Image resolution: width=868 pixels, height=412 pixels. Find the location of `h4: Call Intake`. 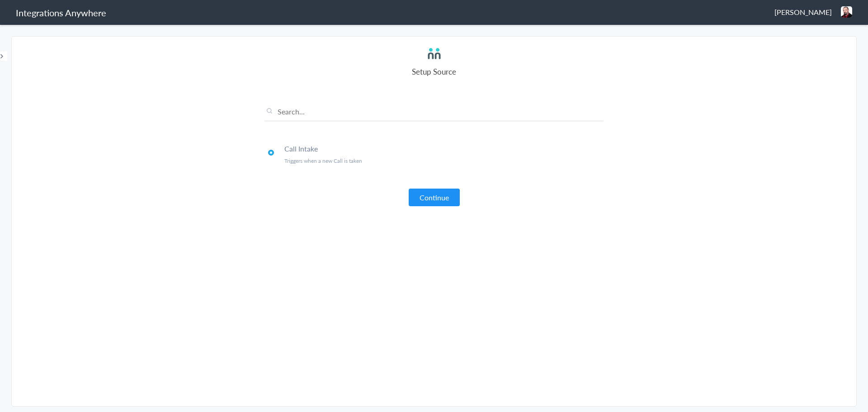

h4: Call Intake is located at coordinates (444, 148).